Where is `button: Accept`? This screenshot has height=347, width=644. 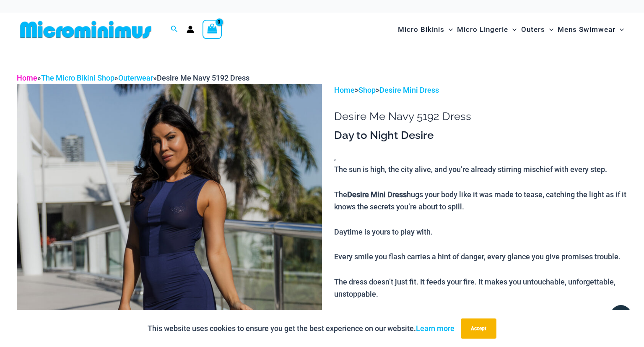
button: Accept is located at coordinates (478, 329).